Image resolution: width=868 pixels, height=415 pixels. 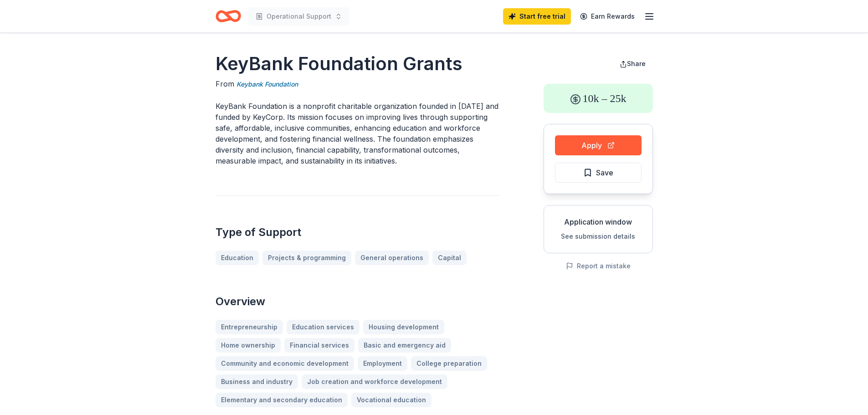 I want to click on div: Application window, so click(x=598, y=222).